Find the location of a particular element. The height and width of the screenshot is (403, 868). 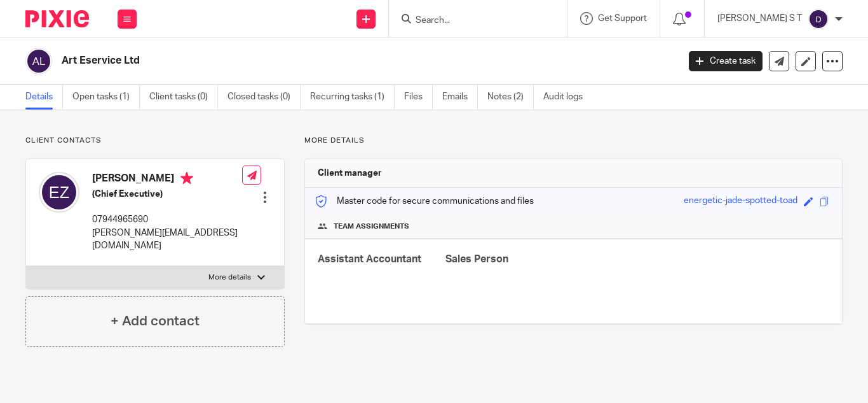

span: Team assignments is located at coordinates (371, 226).